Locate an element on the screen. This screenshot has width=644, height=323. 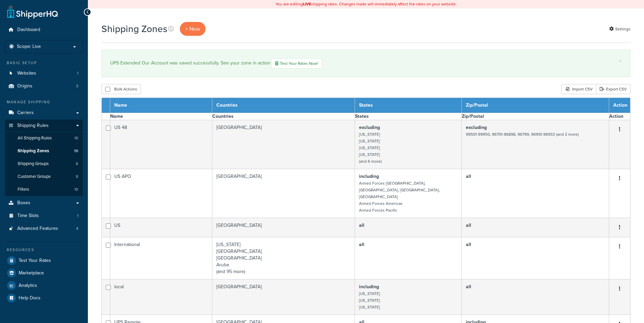
li: Shipping Zones is located at coordinates (44, 151).